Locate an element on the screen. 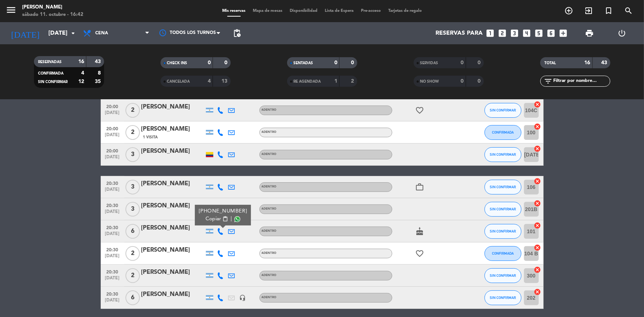 This screenshot has height=317, width=644. i: turned_in_not is located at coordinates (609, 11).